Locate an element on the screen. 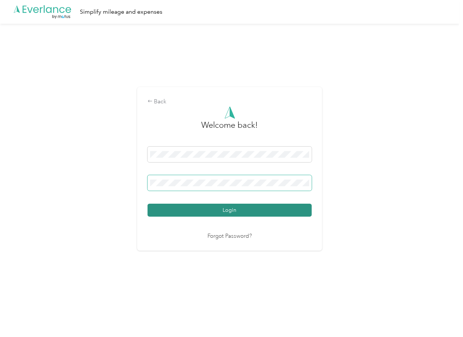 Image resolution: width=463 pixels, height=337 pixels. div: Back is located at coordinates (230, 102).